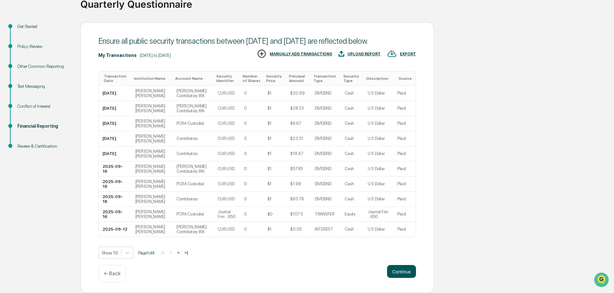  I want to click on button: Start new chat, so click(113, 55).